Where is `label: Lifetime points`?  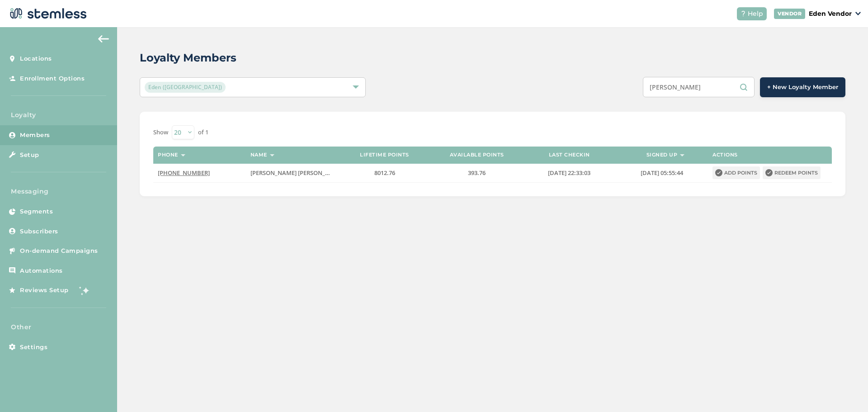
label: Lifetime points is located at coordinates (384, 155).